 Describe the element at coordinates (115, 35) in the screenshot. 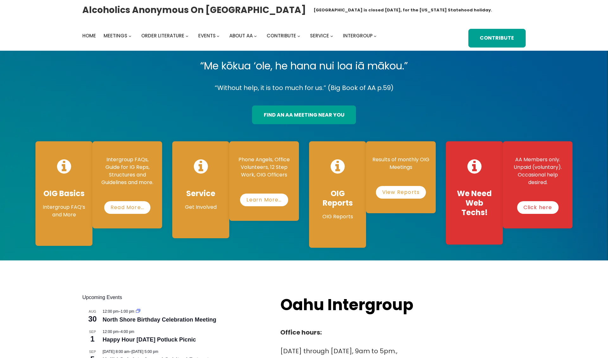

I see `span: Meetings` at that location.